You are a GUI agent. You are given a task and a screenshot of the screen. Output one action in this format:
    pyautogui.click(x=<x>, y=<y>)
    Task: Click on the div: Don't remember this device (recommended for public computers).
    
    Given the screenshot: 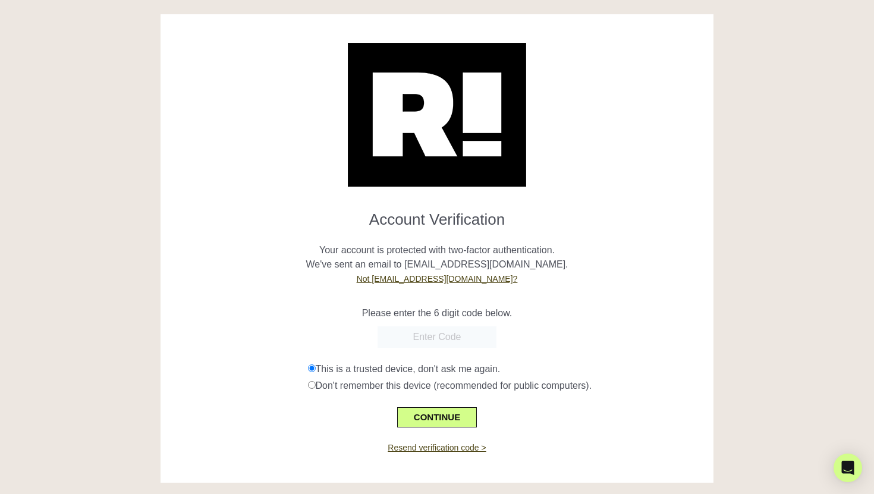 What is the action you would take?
    pyautogui.click(x=506, y=386)
    